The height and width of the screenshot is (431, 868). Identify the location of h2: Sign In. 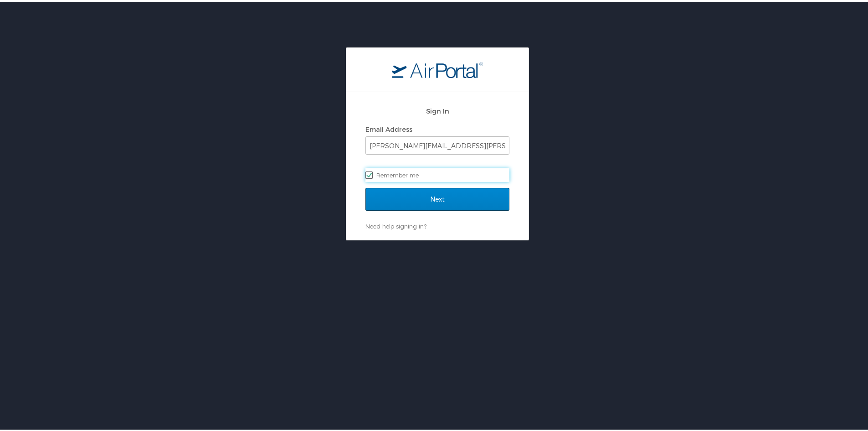
(438, 109).